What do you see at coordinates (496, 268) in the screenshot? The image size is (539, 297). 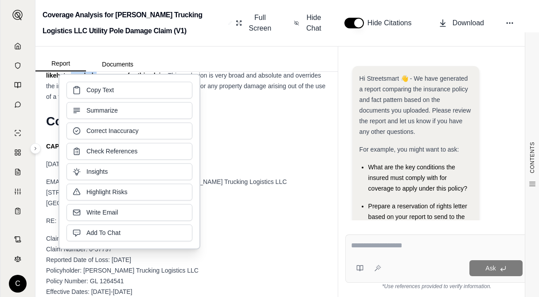 I see `button: Ask` at bounding box center [496, 268].